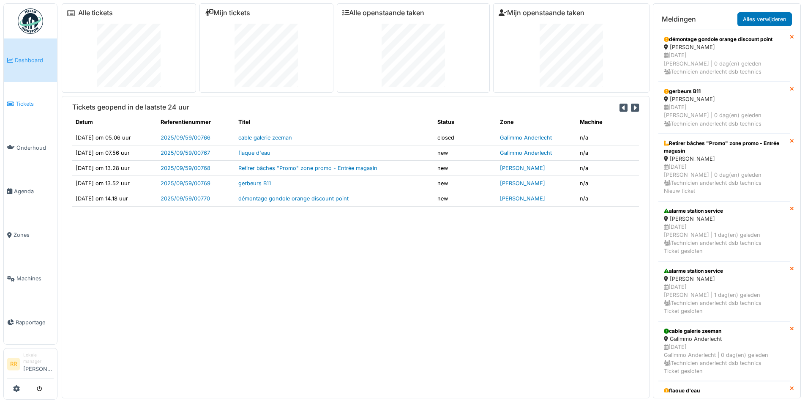 Image resolution: width=805 pixels, height=403 pixels. What do you see at coordinates (186, 137) in the screenshot?
I see `a: 2025/09/59/00766` at bounding box center [186, 137].